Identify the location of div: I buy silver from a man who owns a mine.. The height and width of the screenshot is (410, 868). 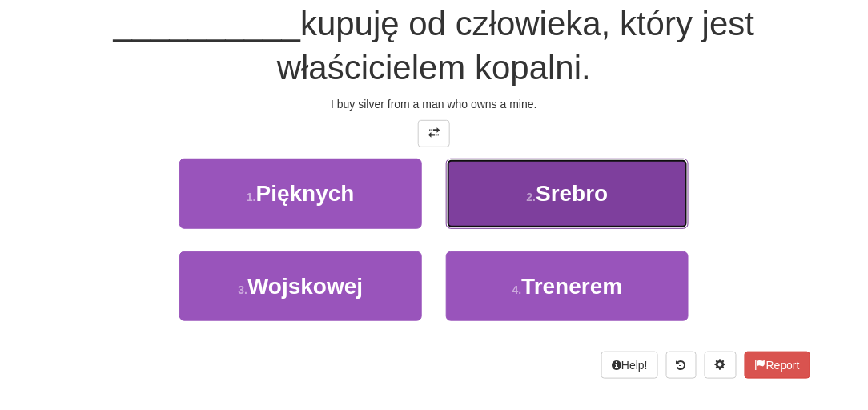
(434, 104).